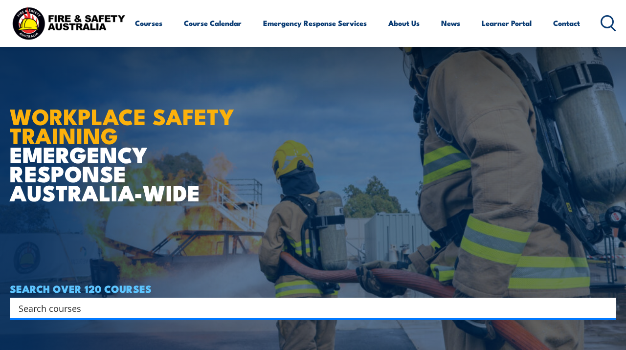 The height and width of the screenshot is (350, 626). Describe the element at coordinates (129, 142) in the screenshot. I see `h1: EMERGENCY RESPONSE AUSTRALIA-WIDE` at that location.